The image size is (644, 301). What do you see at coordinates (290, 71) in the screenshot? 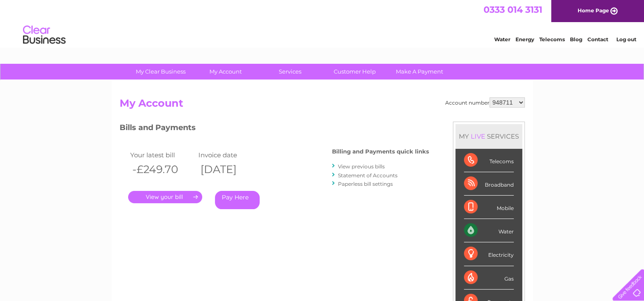
I see `a: Services` at bounding box center [290, 71].